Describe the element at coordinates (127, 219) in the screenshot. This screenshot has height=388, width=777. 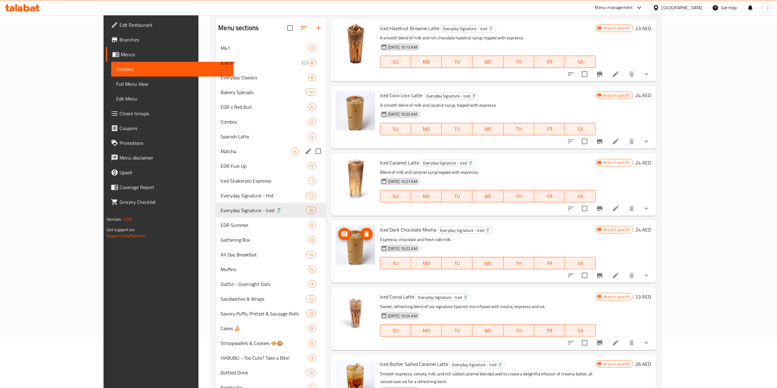
I see `span: 1.0.0` at that location.